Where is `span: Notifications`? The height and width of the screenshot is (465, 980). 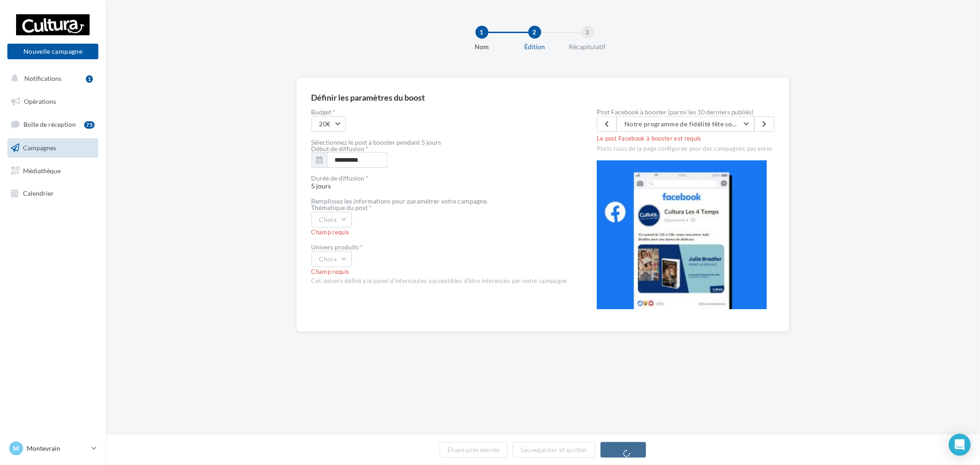
span: Notifications is located at coordinates (42, 78).